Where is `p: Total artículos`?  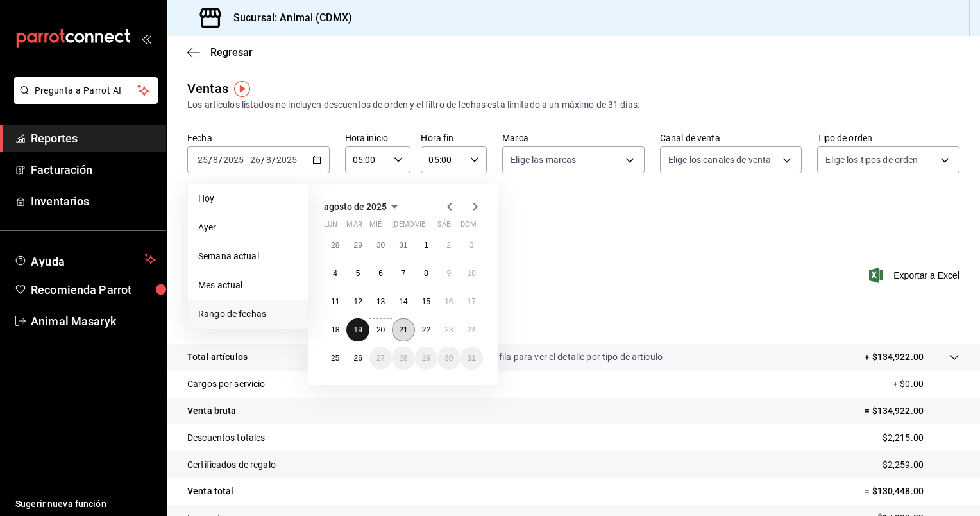 p: Total artículos is located at coordinates (217, 357).